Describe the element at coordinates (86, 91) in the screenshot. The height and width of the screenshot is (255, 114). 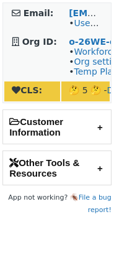
I see `td: 🤔 5 🤔 -` at that location.